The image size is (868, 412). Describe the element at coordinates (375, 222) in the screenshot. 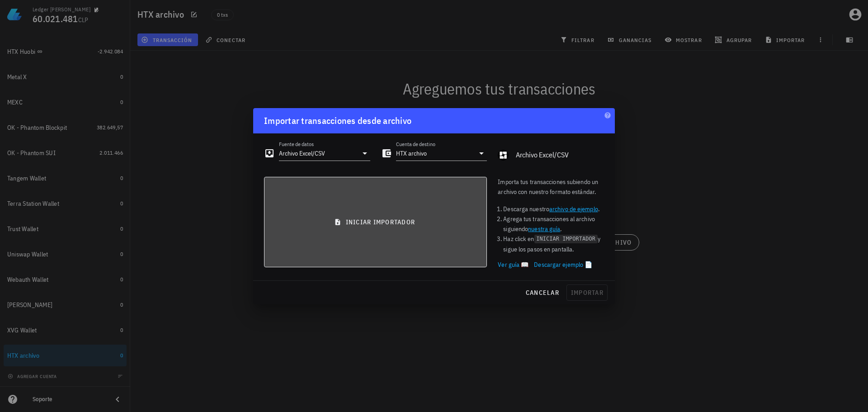

I see `span: iniciar importador` at that location.